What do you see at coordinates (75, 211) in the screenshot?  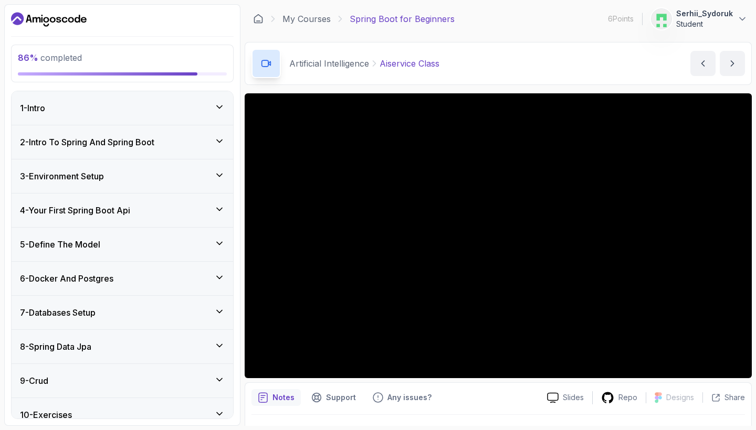 I see `h3: 4 - Your First Spring Boot Api` at bounding box center [75, 211].